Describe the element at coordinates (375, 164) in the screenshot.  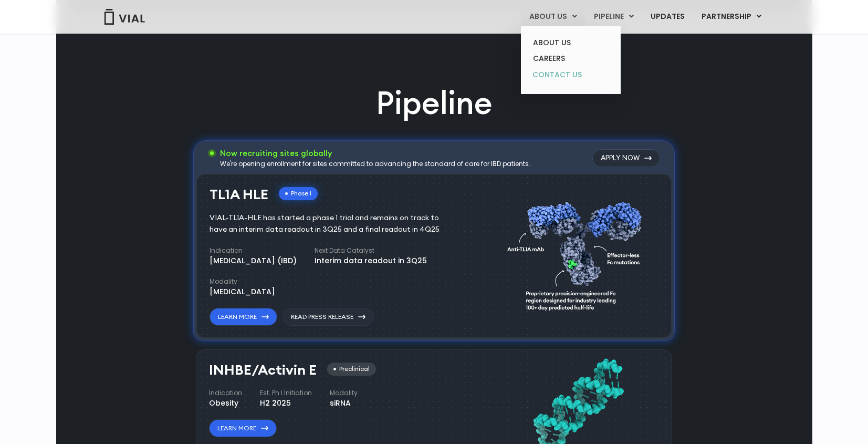
I see `div: We're opening enrollment for sites committed to advancing the standard of care for IBD patients.` at that location.